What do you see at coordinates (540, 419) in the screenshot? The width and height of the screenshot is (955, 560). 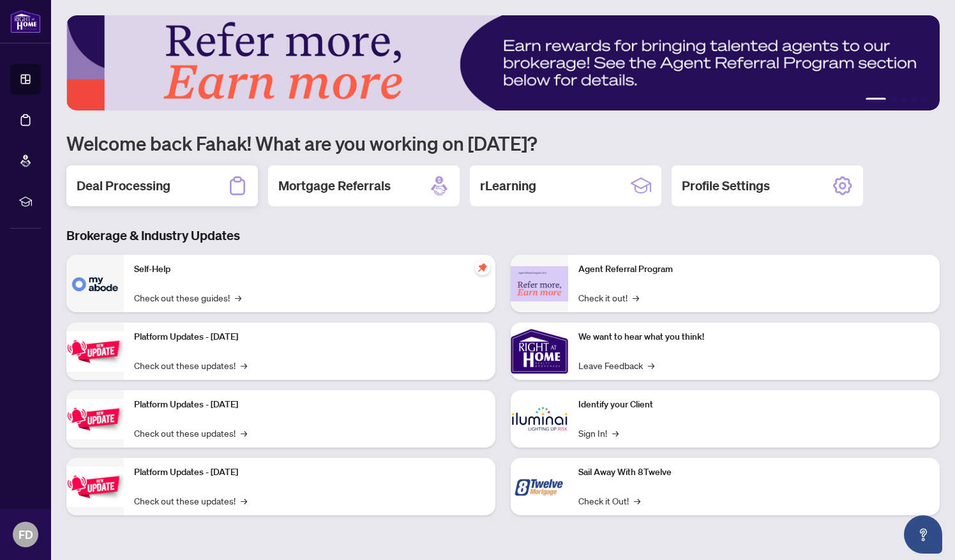 I see `img: Identify your Client` at bounding box center [540, 419].